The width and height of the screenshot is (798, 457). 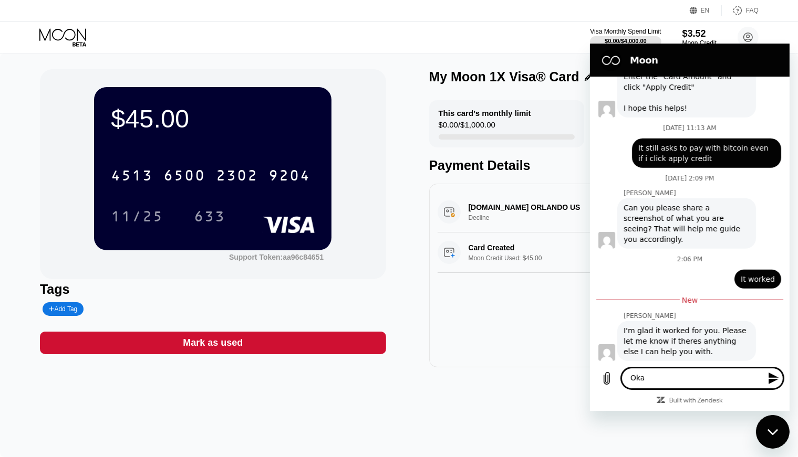 I want to click on div: 4513, so click(x=132, y=177).